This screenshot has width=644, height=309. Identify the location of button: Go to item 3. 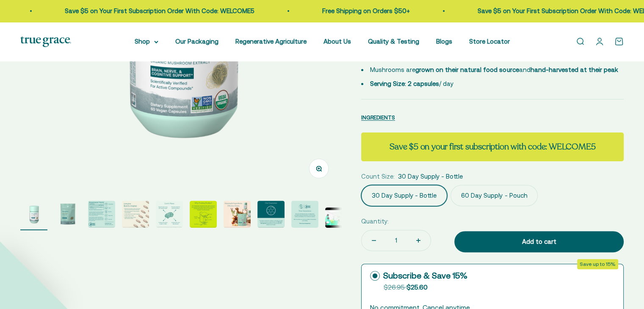
(101, 216).